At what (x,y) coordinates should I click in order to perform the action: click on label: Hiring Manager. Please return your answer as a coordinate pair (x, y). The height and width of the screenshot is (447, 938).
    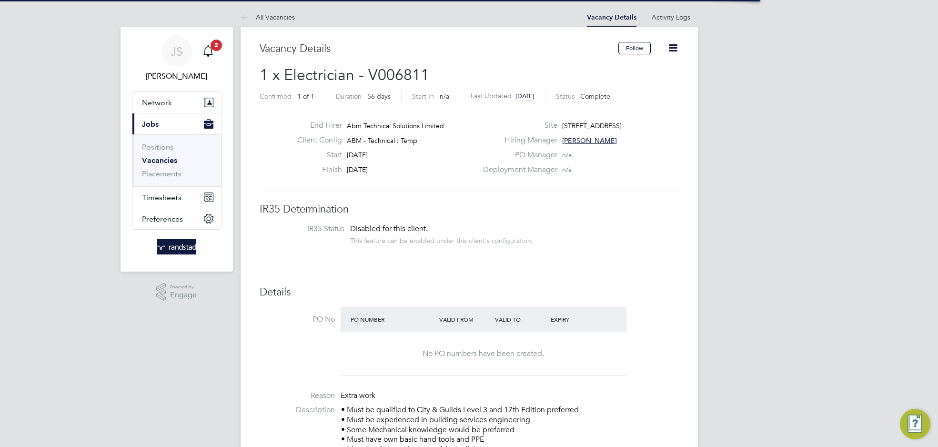
    Looking at the image, I should click on (517, 140).